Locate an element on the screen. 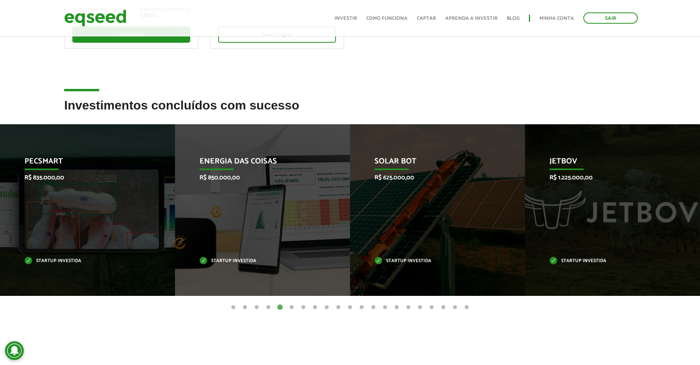 Image resolution: width=700 pixels, height=365 pixels. button: 15 of 21 is located at coordinates (397, 308).